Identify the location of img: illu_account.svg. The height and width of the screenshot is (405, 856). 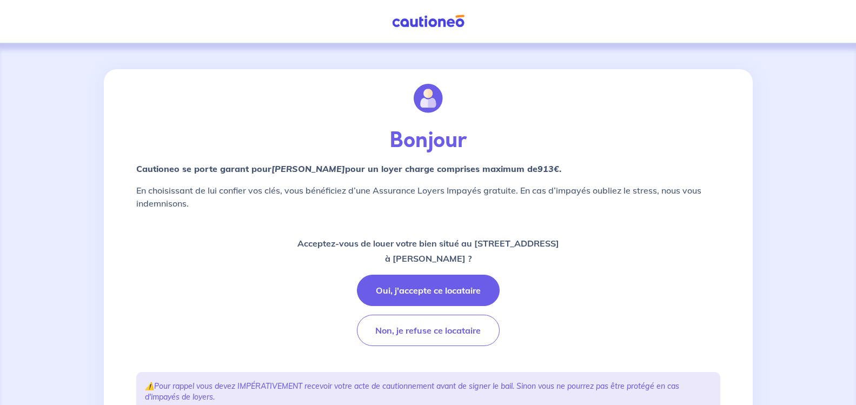
(428, 98).